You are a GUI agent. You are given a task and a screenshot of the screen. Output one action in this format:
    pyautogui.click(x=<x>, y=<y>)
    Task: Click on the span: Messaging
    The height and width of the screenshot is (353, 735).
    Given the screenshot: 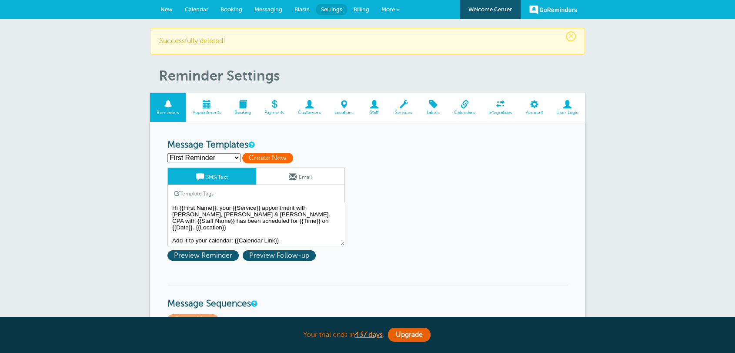 What is the action you would take?
    pyautogui.click(x=269, y=9)
    